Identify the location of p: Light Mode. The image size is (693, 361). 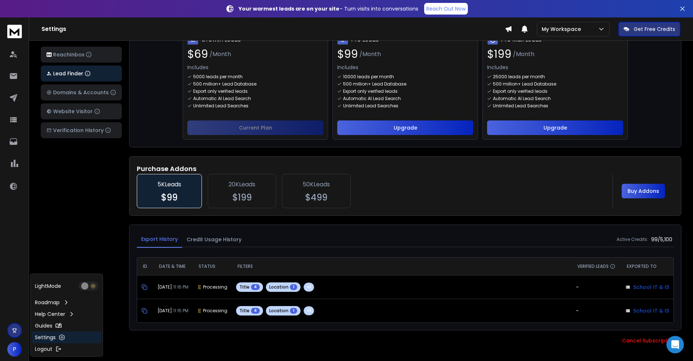
(48, 286).